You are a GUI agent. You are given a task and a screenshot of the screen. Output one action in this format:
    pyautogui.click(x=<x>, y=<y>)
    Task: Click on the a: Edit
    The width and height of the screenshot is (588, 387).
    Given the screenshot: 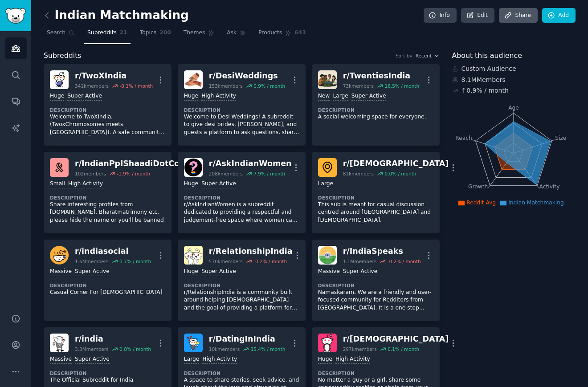 What is the action you would take?
    pyautogui.click(x=478, y=16)
    